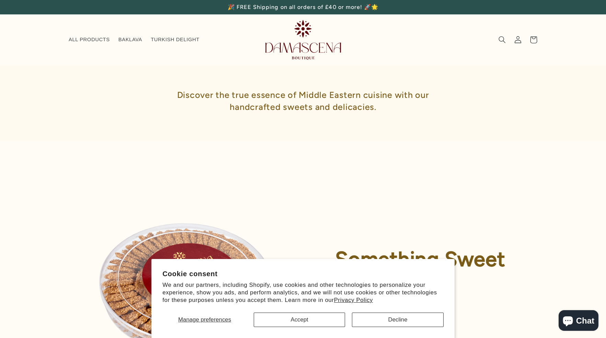 This screenshot has width=606, height=338. Describe the element at coordinates (205, 319) in the screenshot. I see `span: Manage preferences` at that location.